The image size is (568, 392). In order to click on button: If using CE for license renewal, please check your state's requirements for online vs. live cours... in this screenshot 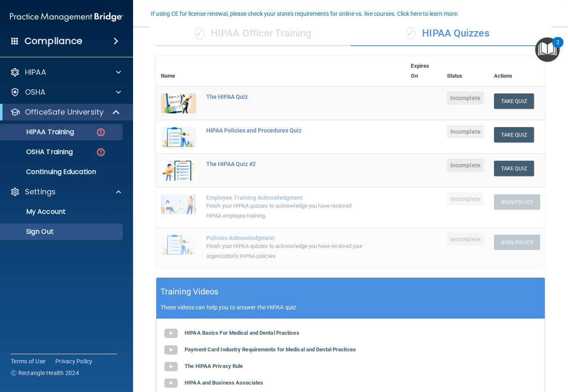, I will do `click(305, 14)`.